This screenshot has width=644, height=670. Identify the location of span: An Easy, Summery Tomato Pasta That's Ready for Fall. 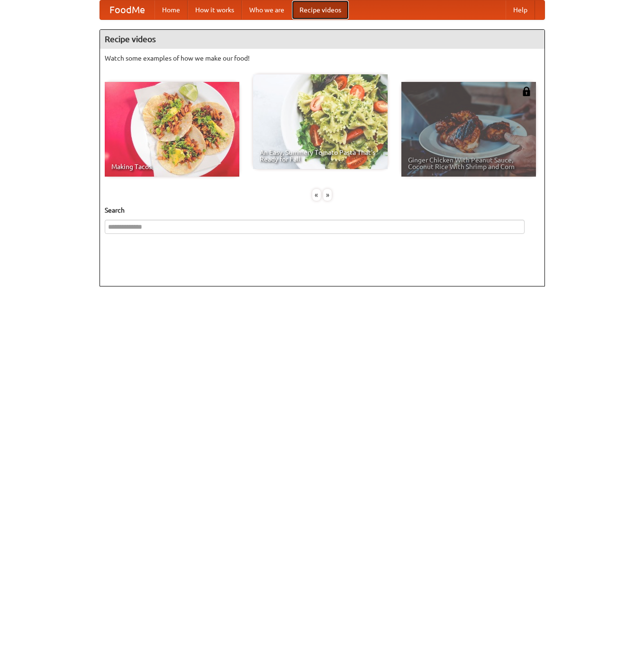
(321, 156).